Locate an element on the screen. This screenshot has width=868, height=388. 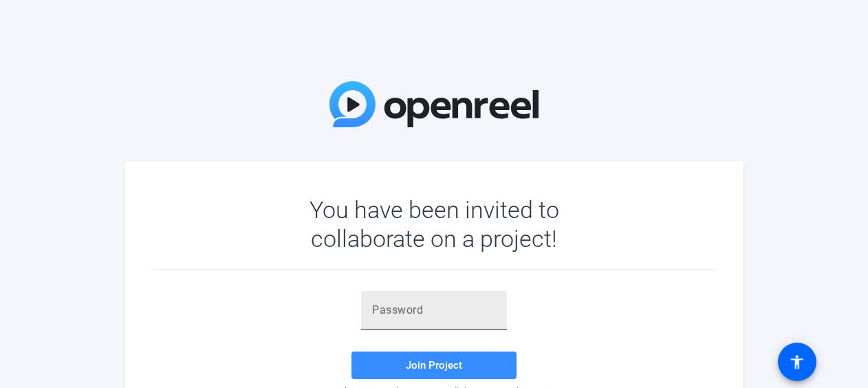
mat-icon: accessibility is located at coordinates (797, 362).